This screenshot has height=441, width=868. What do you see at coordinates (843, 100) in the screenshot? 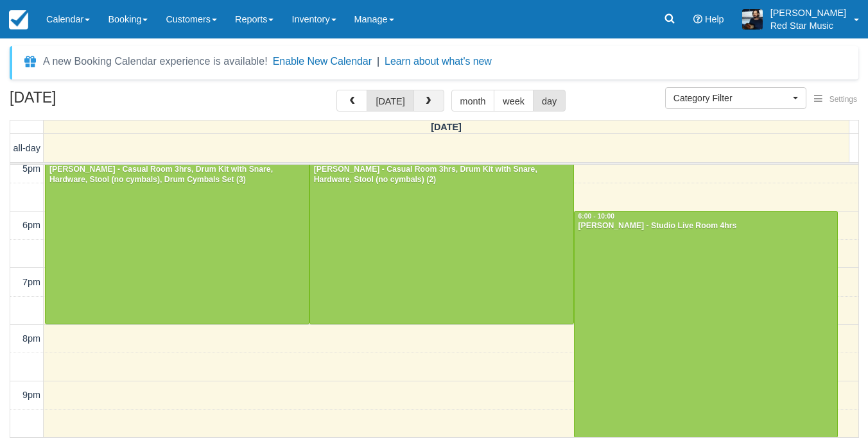
I see `span: Settings` at bounding box center [843, 100].